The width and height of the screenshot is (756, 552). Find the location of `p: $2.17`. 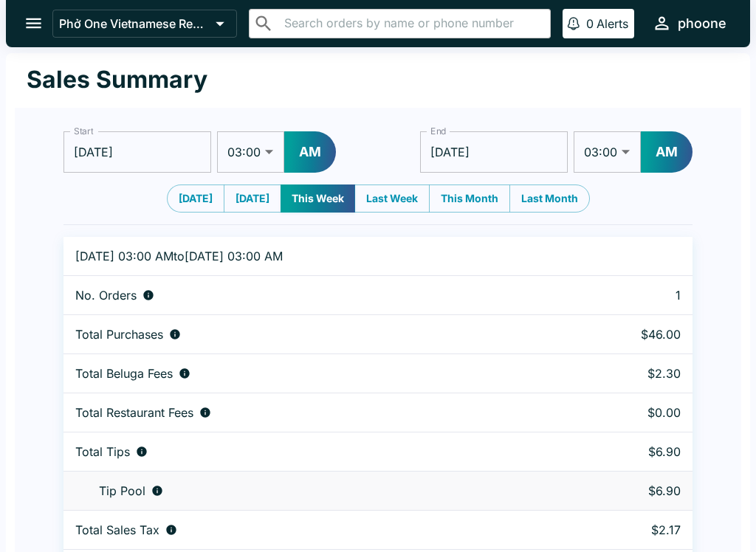

p: $2.17 is located at coordinates (624, 529).